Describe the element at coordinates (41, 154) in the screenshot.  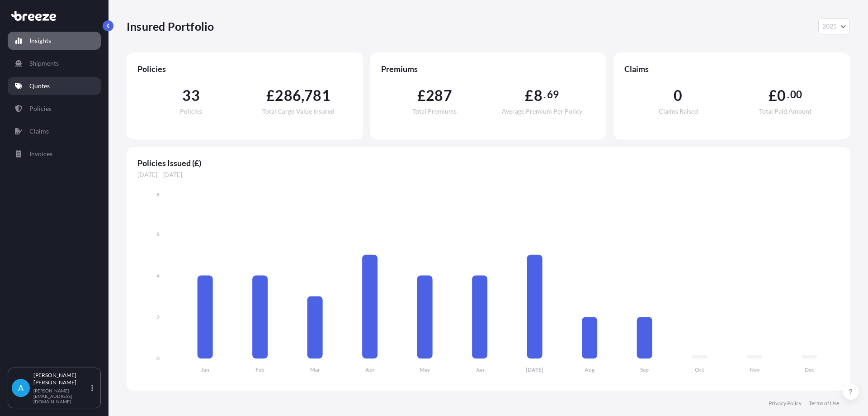
I see `p: Invoices` at that location.